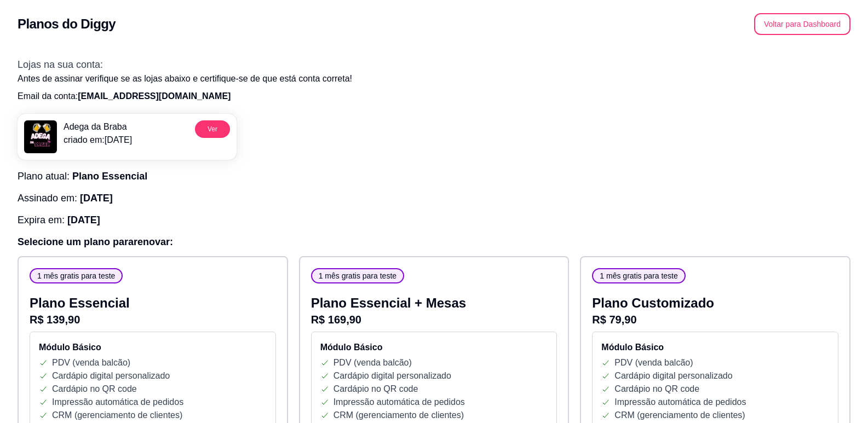  I want to click on p: Plano Essencial, so click(152, 303).